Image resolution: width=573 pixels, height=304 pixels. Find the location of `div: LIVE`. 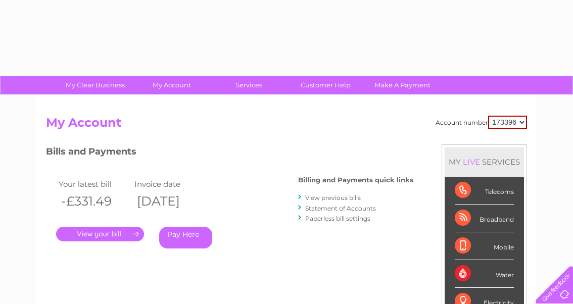

div: LIVE is located at coordinates (471, 162).